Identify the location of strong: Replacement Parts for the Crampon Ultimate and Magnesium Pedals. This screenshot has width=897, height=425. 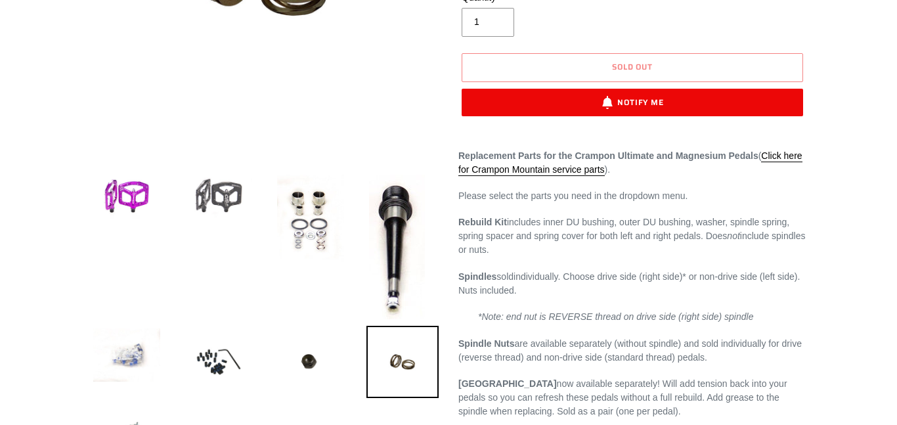
(608, 156).